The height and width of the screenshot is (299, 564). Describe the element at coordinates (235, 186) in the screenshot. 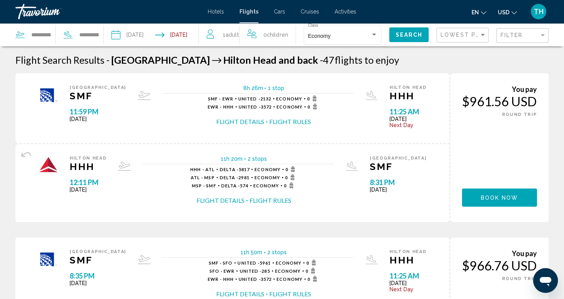

I see `span: 574` at that location.